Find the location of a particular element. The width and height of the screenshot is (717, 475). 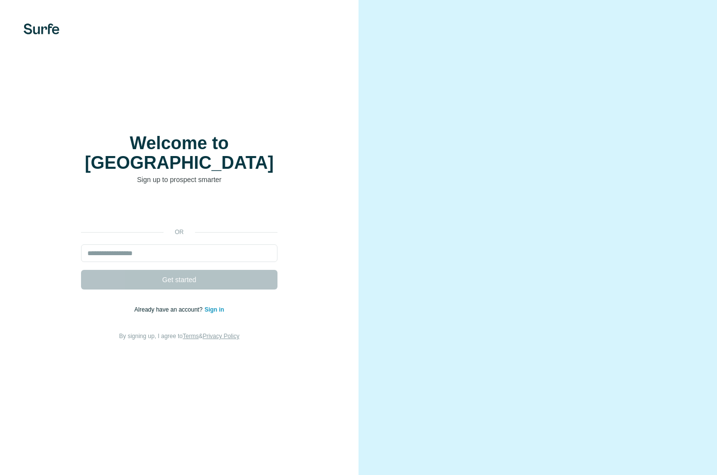

img: Surfe's logo is located at coordinates (41, 29).